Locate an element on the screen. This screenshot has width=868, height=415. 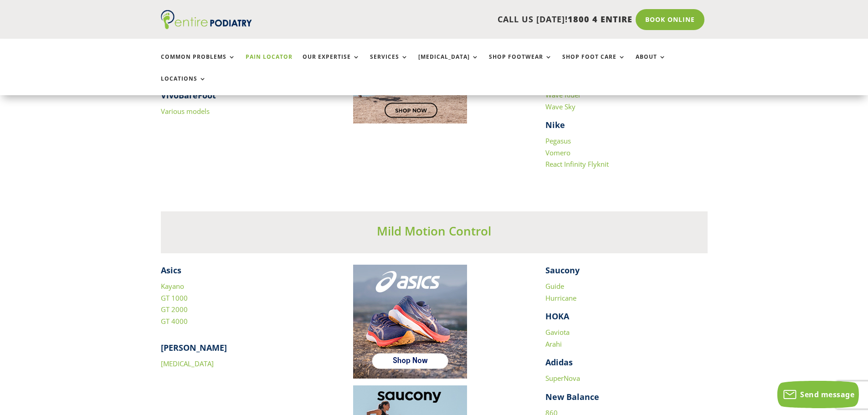
a: Arahi is located at coordinates (554, 344).